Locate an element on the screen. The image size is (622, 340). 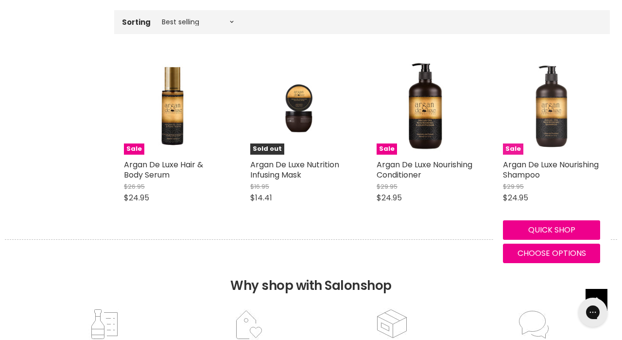
img: Argan De Luxe Nourishing Shampoo is located at coordinates (551, 106).